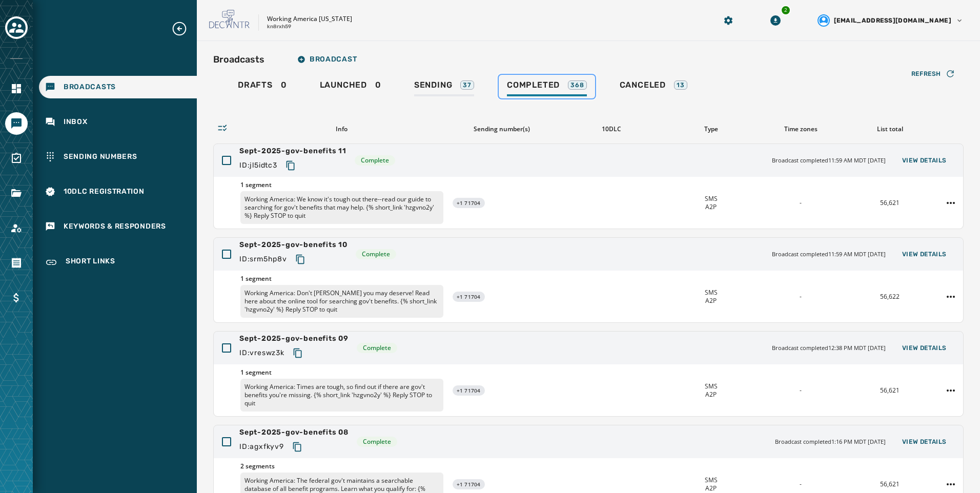 The width and height of the screenshot is (980, 493). I want to click on span: Refresh, so click(927, 74).